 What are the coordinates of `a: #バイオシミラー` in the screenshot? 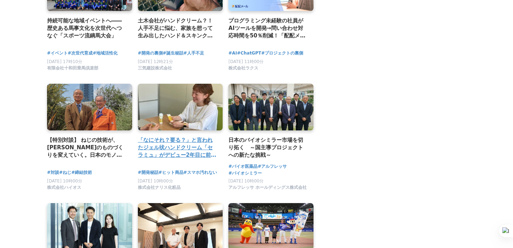 It's located at (245, 173).